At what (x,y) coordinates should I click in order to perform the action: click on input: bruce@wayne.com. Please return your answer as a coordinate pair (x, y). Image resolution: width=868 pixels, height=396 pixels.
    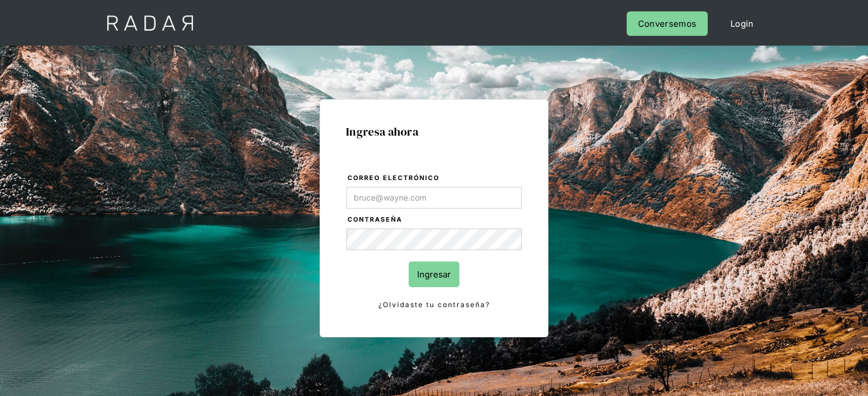
    Looking at the image, I should click on (434, 198).